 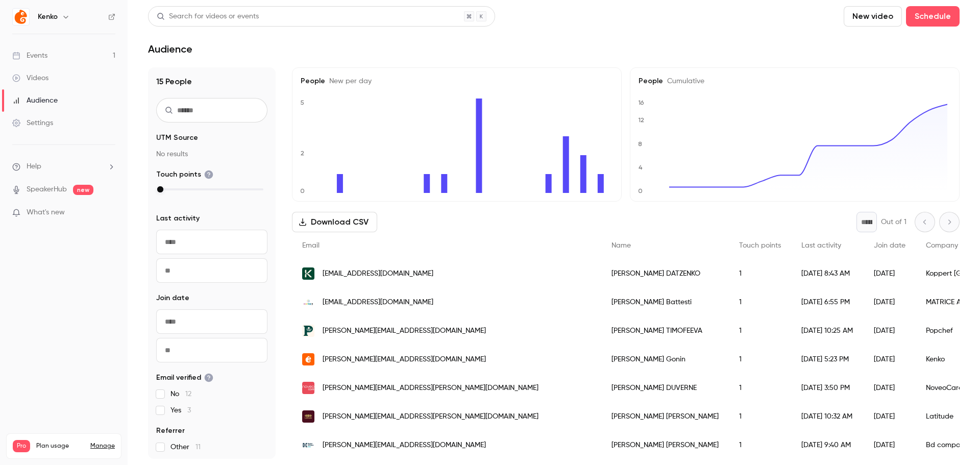 I want to click on span: Yes, so click(x=181, y=410).